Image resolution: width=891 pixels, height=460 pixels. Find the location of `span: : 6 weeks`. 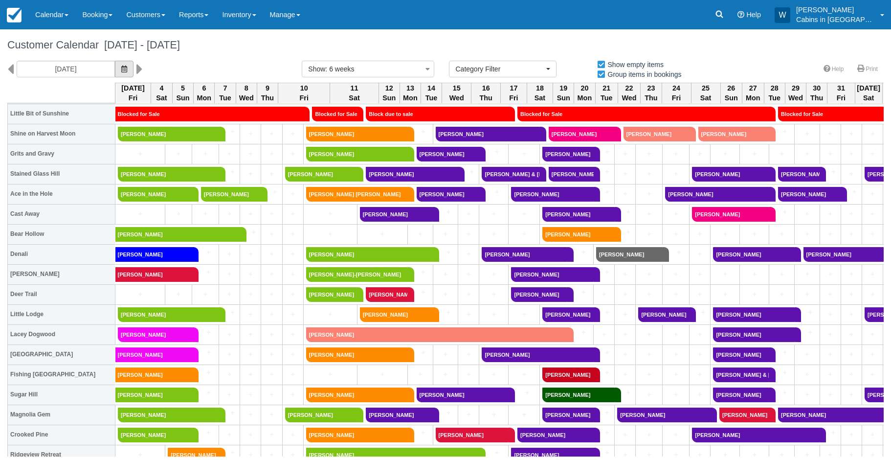

span: : 6 weeks is located at coordinates (339, 69).